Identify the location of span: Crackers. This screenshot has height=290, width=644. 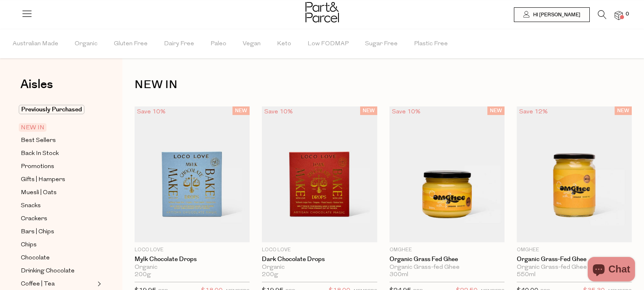
(34, 219).